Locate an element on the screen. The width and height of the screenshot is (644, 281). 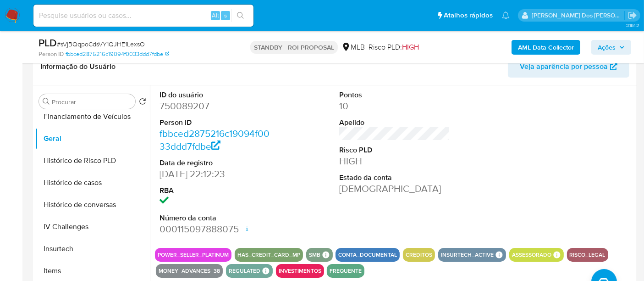
p: renato.lopes@mercadopago.com.br is located at coordinates (578, 15).